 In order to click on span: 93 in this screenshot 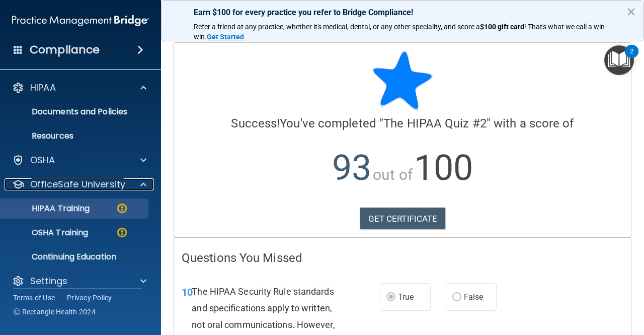, I will do `click(352, 168)`.